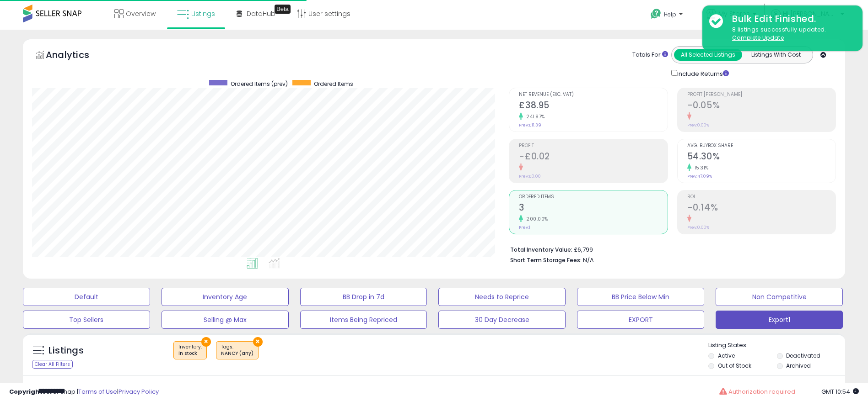 The image size is (868, 401). What do you see at coordinates (225, 320) in the screenshot?
I see `button: Selling @ Max` at bounding box center [225, 320].